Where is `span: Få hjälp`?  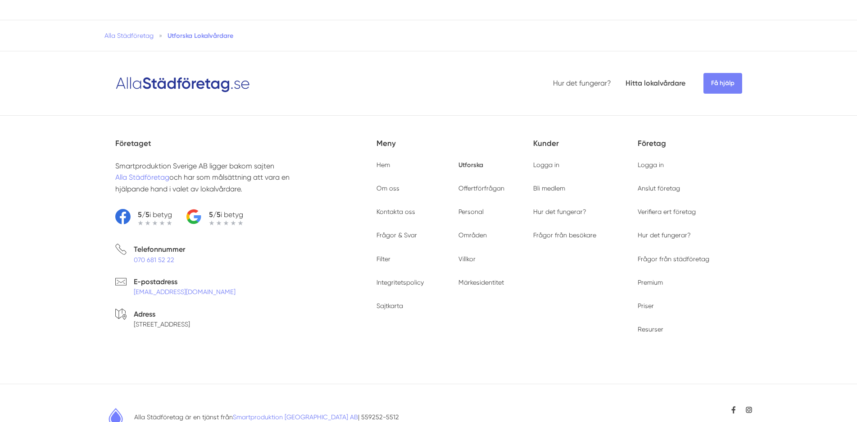 span: Få hjälp is located at coordinates (723, 83).